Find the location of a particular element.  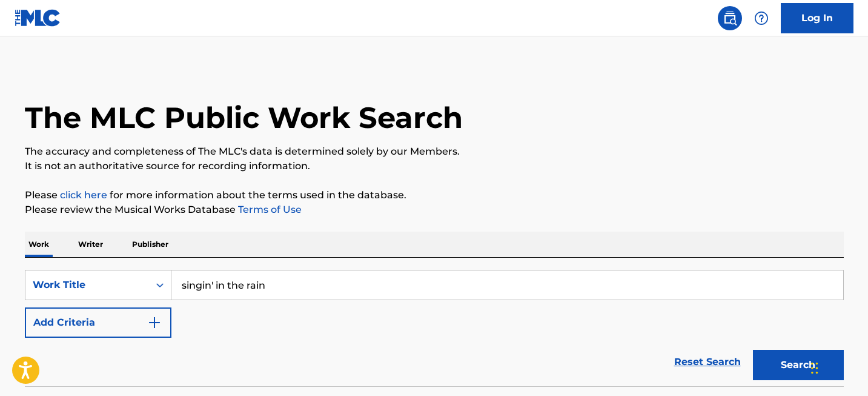

a: Public Search is located at coordinates (730, 18).